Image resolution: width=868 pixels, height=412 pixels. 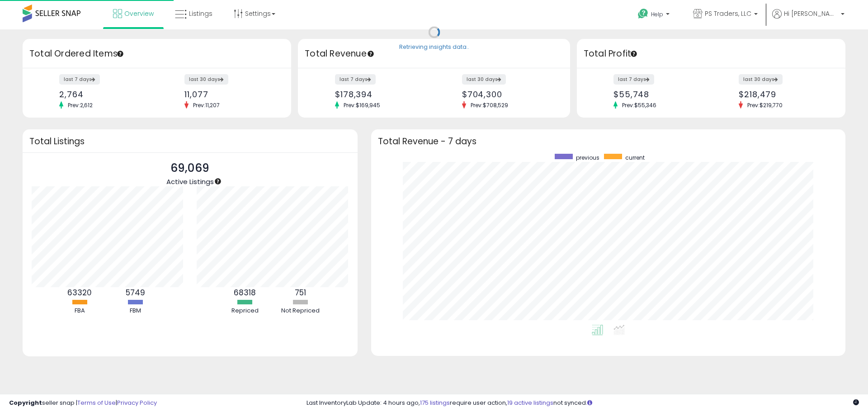 What do you see at coordinates (245, 311) in the screenshot?
I see `div: Repriced` at bounding box center [245, 311].